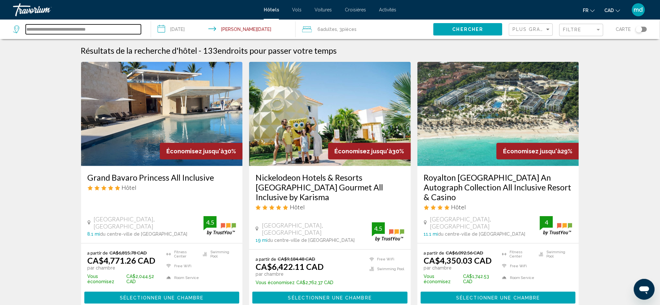 Image resolution: width=660 pixels, height=305 pixels. Describe the element at coordinates (270, 50) in the screenshot. I see `h2: 133` at that location.